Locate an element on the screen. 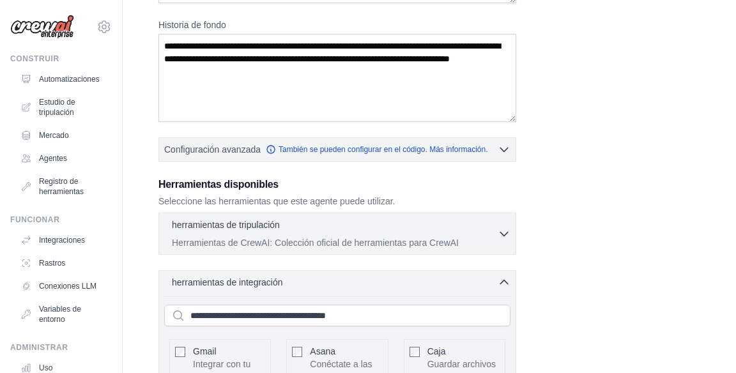  a: Registro de herramientas is located at coordinates (63, 186).